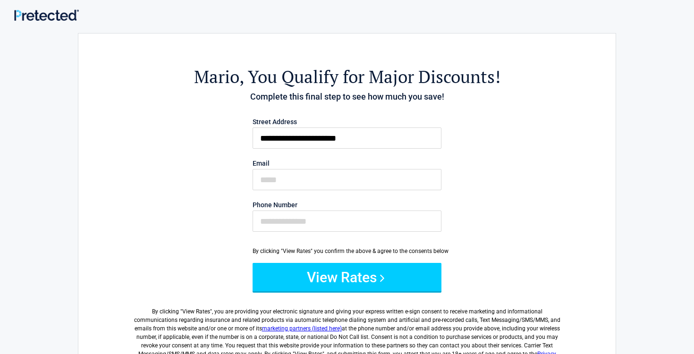 The width and height of the screenshot is (694, 354). What do you see at coordinates (217, 76) in the screenshot?
I see `span: Mario` at bounding box center [217, 76].